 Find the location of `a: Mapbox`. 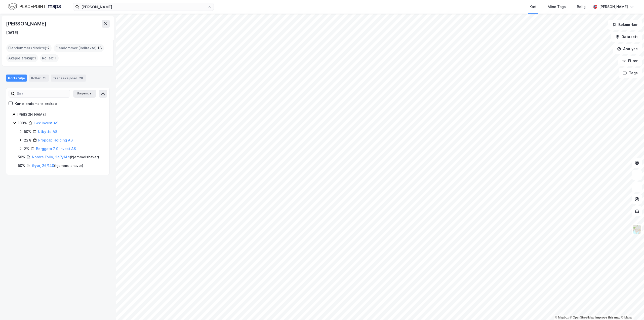

a: Mapbox is located at coordinates (562, 318).